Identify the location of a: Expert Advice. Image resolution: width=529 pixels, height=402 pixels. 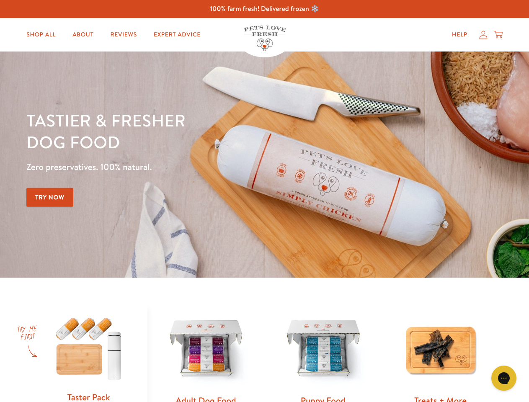
(177, 35).